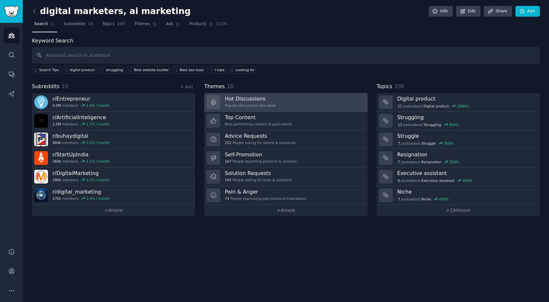  I want to click on h3: Pain & Anger, so click(265, 191).